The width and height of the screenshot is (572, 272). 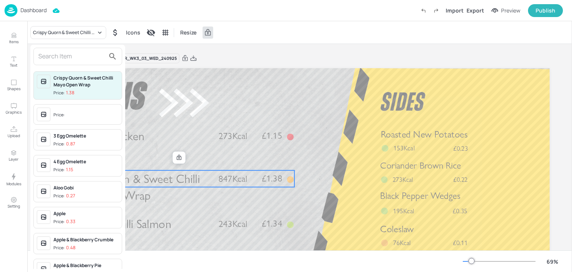 What do you see at coordinates (86, 136) in the screenshot?
I see `div: 3 Egg Omelette` at bounding box center [86, 136].